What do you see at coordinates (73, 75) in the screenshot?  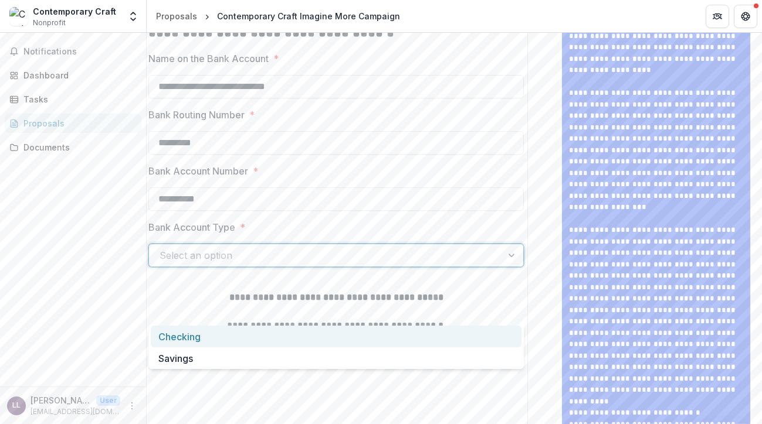 I see `a: Dashboard` at bounding box center [73, 75].